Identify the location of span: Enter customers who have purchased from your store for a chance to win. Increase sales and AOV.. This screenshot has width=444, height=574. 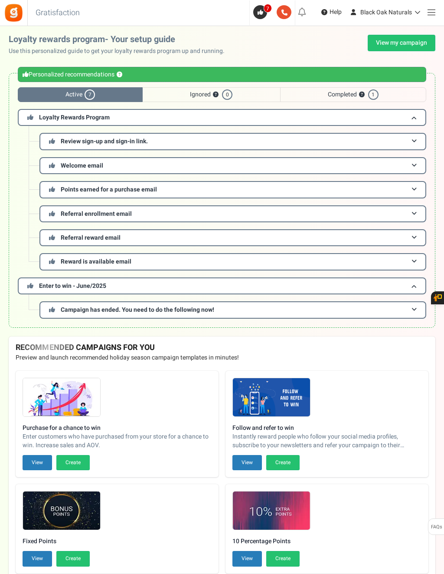
(117, 441).